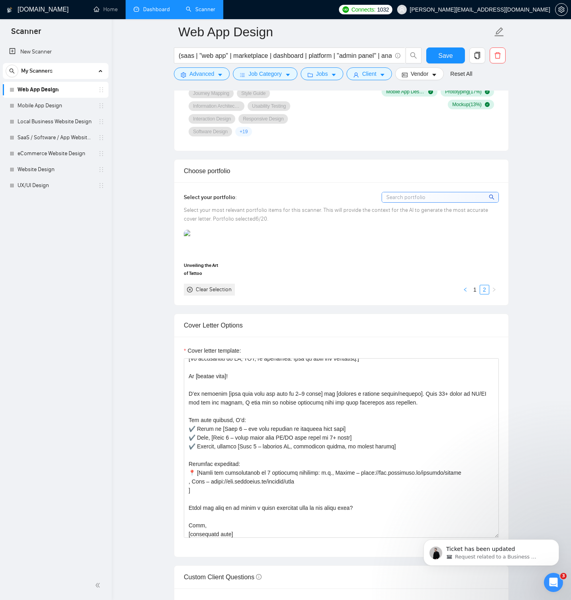 The height and width of the screenshot is (600, 571). Describe the element at coordinates (55, 153) in the screenshot. I see `a: eCommerce Website Design` at that location.